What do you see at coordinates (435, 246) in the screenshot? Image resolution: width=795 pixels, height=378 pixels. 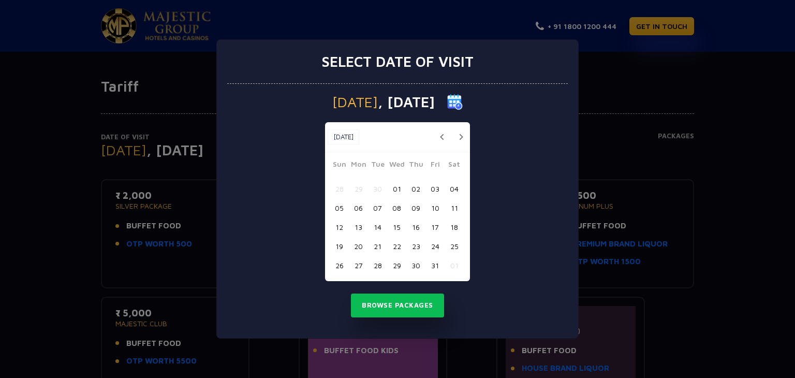 I see `button: 24` at bounding box center [435, 246].